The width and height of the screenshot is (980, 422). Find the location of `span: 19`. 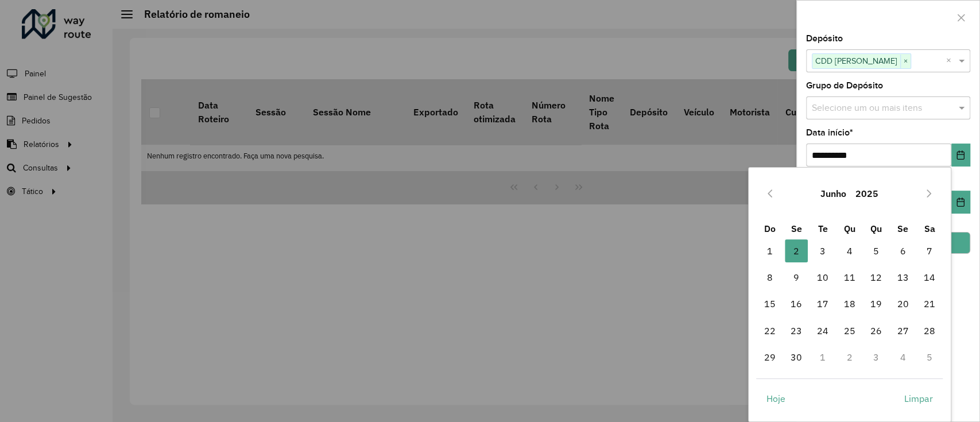

span: 19 is located at coordinates (876, 304).